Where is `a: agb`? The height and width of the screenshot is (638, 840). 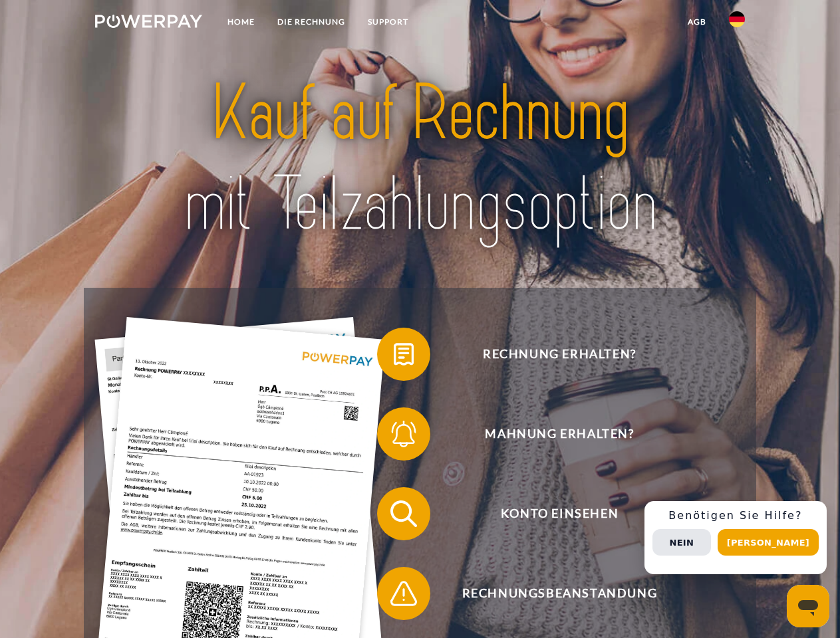 a: agb is located at coordinates (697, 22).